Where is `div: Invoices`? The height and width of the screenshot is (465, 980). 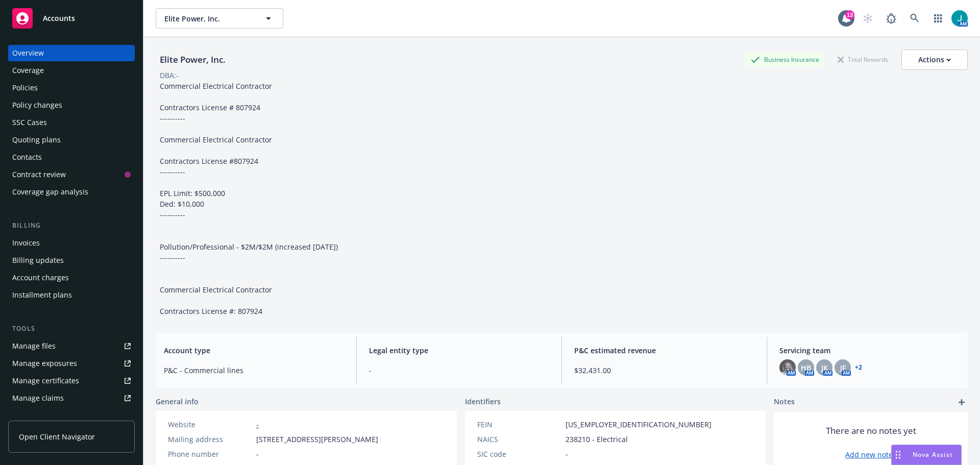
div: Invoices is located at coordinates (26, 243).